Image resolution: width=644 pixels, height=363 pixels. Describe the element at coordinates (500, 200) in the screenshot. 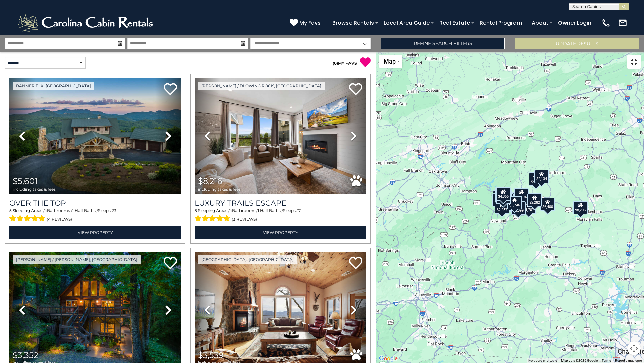

I see `div: $3,702` at that location.